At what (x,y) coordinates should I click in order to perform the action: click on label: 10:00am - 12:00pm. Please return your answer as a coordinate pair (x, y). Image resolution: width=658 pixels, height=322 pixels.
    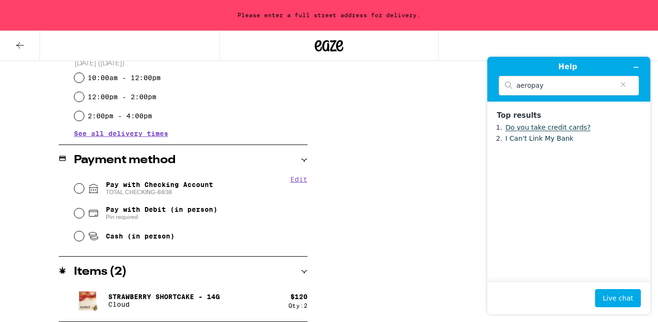
    Looking at the image, I should click on (124, 78).